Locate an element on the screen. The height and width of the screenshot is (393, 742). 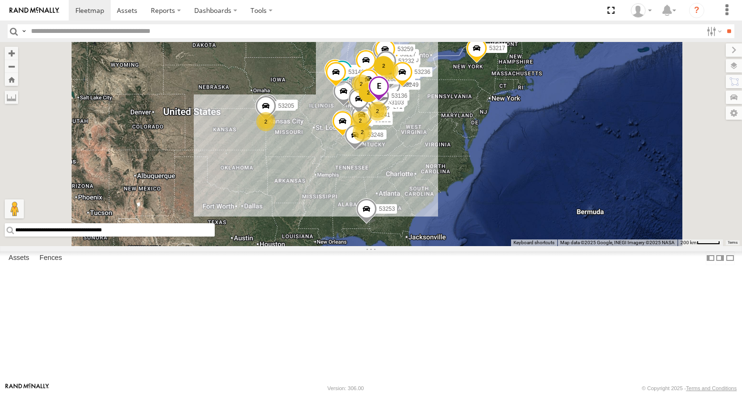
span: 53227 is located at coordinates (408, 54).